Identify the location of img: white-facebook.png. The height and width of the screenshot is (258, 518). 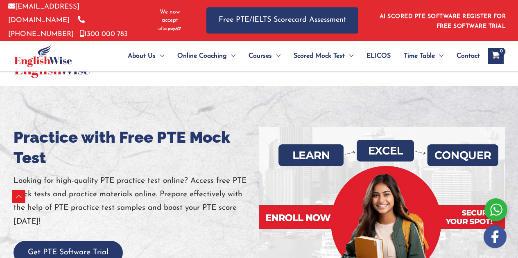
(495, 237).